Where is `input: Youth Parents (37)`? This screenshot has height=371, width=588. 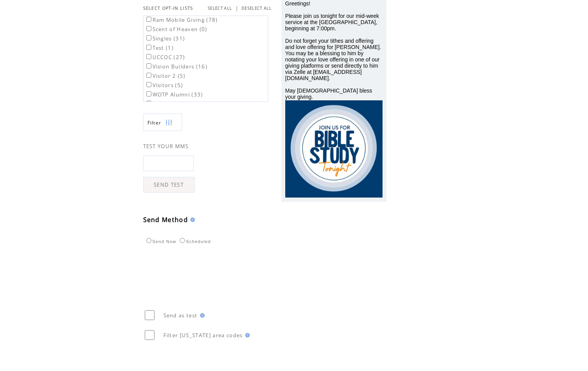 input: Youth Parents (37) is located at coordinates (148, 103).